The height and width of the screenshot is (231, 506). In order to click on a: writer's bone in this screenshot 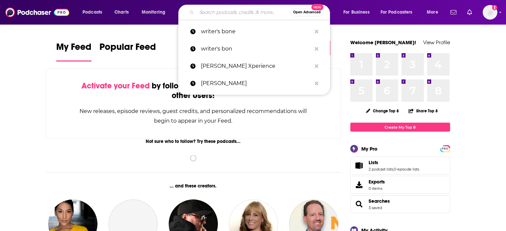, I will do `click(254, 32)`.